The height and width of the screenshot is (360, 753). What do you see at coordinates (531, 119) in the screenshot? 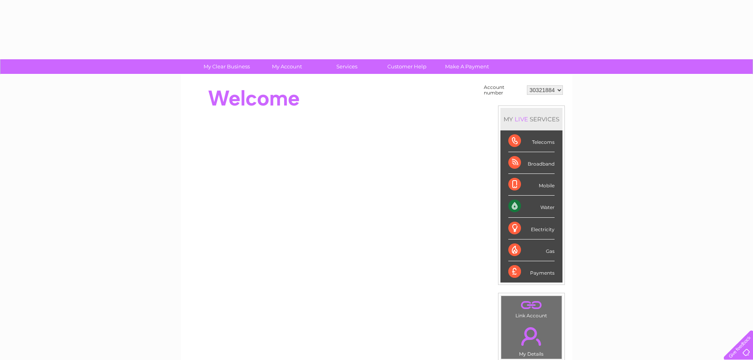
I see `div: MY SERVICES` at bounding box center [531, 119].